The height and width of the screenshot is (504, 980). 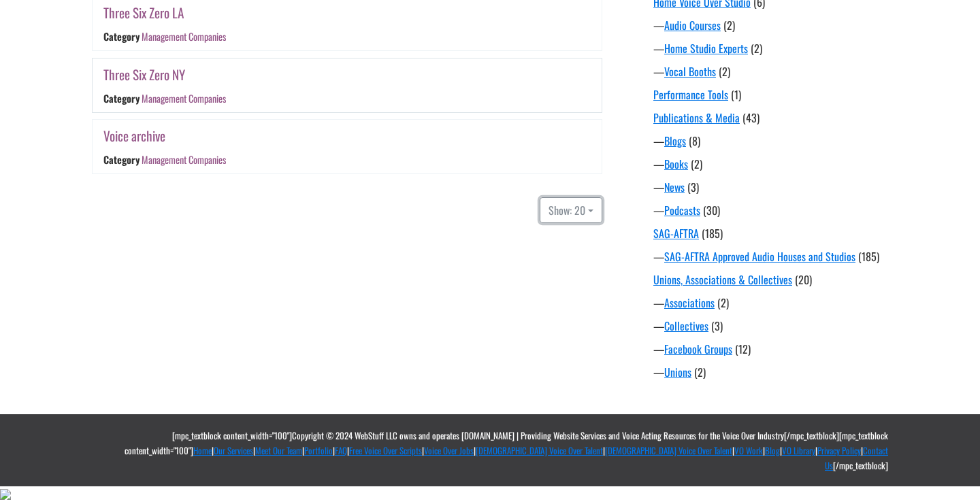 I want to click on span: (8), so click(x=695, y=141).